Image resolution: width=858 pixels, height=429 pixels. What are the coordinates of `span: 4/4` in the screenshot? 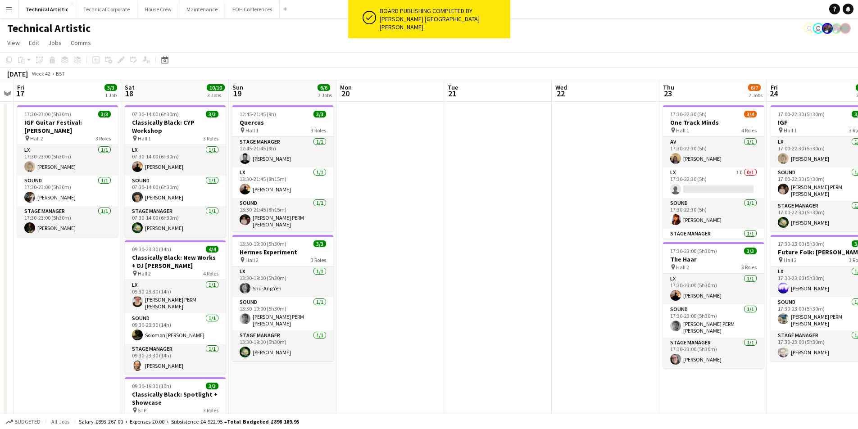 It's located at (212, 249).